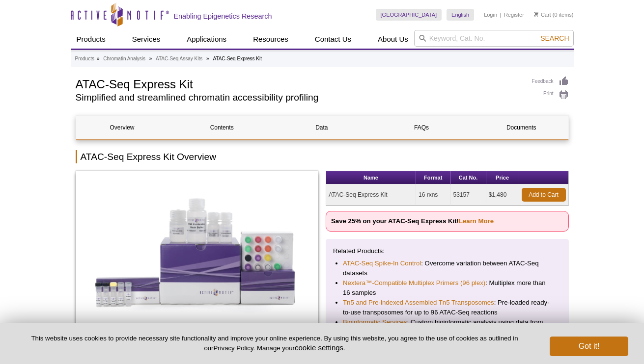 The image size is (644, 364). What do you see at coordinates (299, 98) in the screenshot?
I see `h2: Simplified and streamlined chromatin accessibility profiling` at bounding box center [299, 98].